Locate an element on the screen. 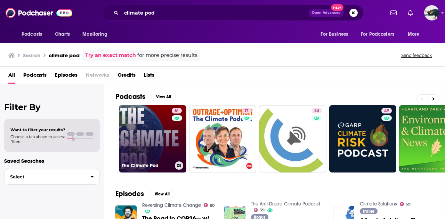 The width and height of the screenshot is (445, 219). span: All is located at coordinates (11, 76).